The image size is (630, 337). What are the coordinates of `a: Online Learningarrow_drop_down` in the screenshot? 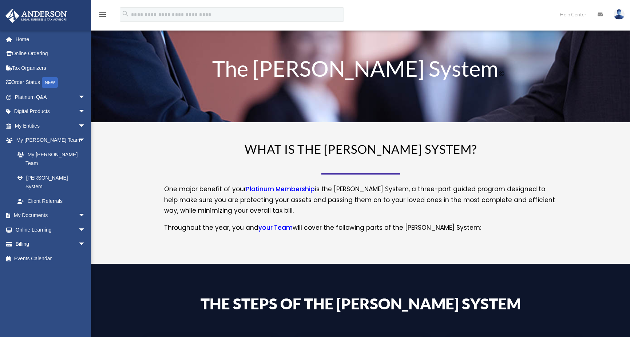 It's located at (51, 230).